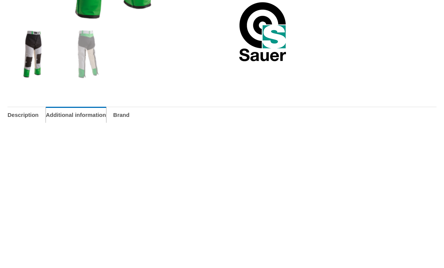  Describe the element at coordinates (32, 54) in the screenshot. I see `img: Standard Mix pants` at that location.